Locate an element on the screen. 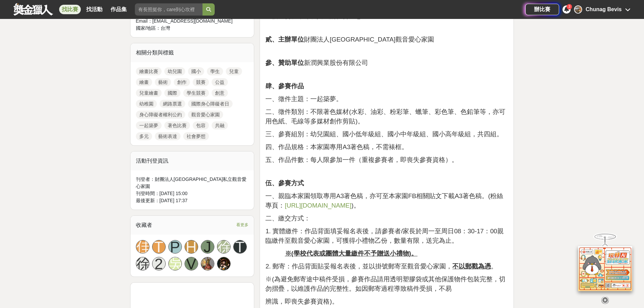  a: 網路票選 is located at coordinates (172, 104).